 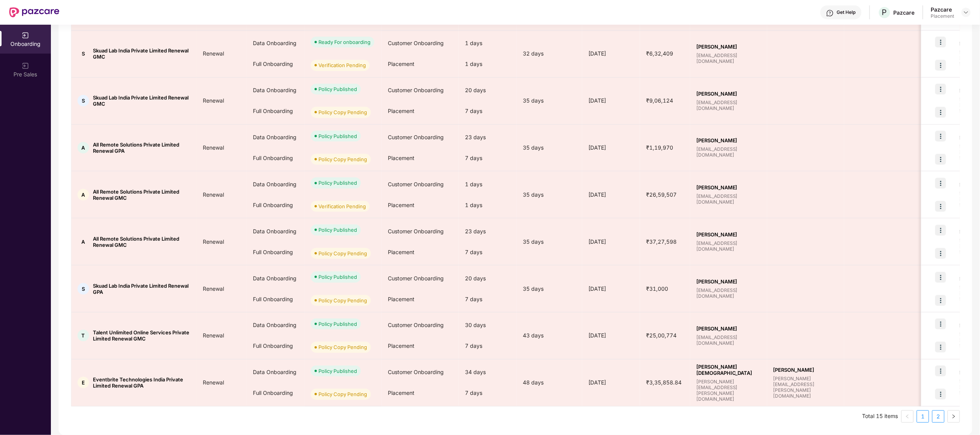 What do you see at coordinates (661, 194) in the screenshot?
I see `span: ₹26,59,507` at bounding box center [661, 194].